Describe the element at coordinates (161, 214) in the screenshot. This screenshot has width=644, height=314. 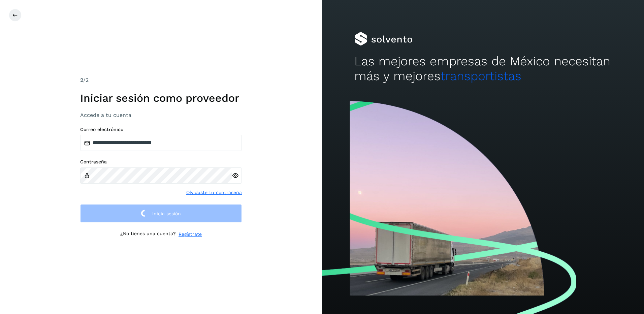
I see `button: Inicia sesión` at that location.